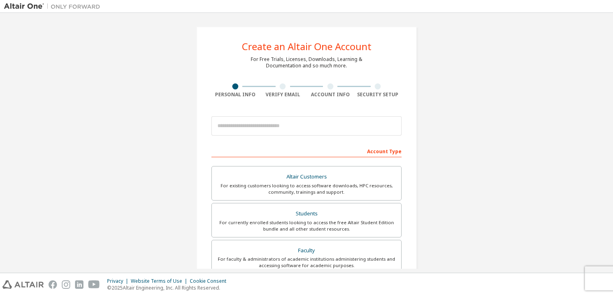  I want to click on div: For existing customers looking to access software downloads, HPC resources, community, trainings ..., so click(306, 189).